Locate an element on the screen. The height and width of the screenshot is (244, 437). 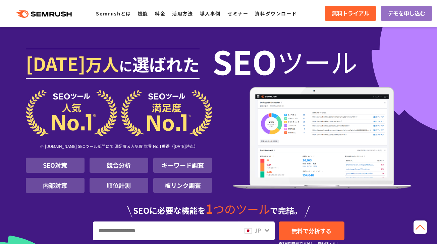
div: SEOに必要な機能を is located at coordinates (219, 206).